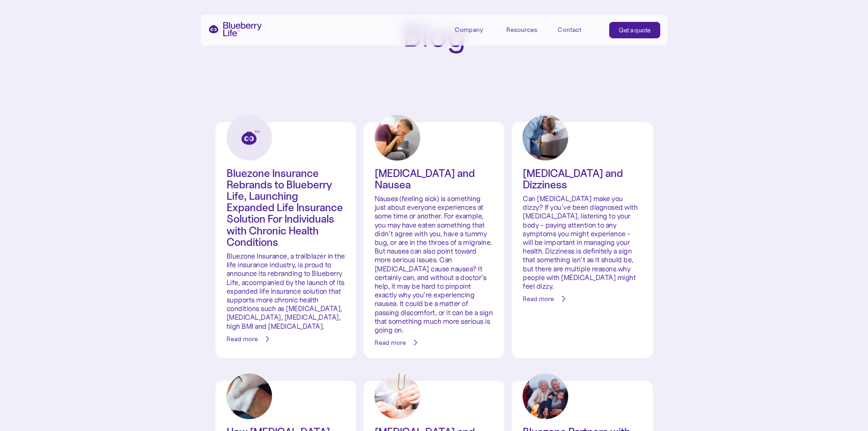  I want to click on p: Nausea (feeling sick) is something just about everyone experiences at some time or another. For e..., so click(434, 264).